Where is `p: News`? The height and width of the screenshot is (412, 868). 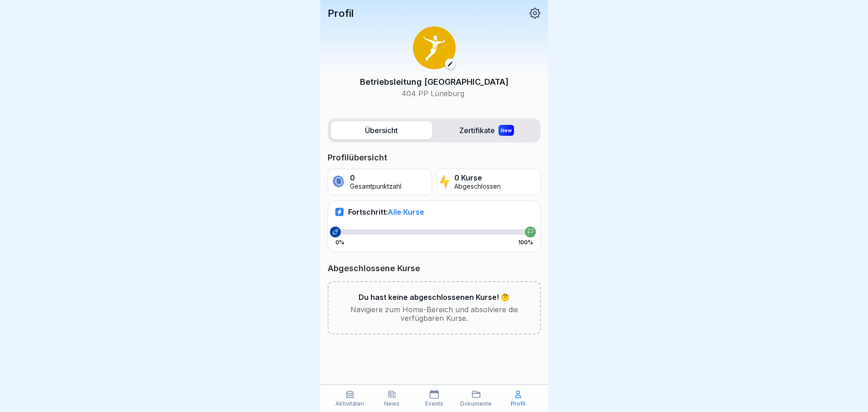 p: News is located at coordinates (392, 404).